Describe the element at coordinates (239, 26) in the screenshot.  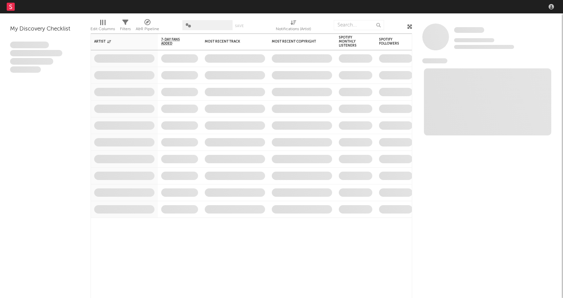
I see `button: Save` at that location.